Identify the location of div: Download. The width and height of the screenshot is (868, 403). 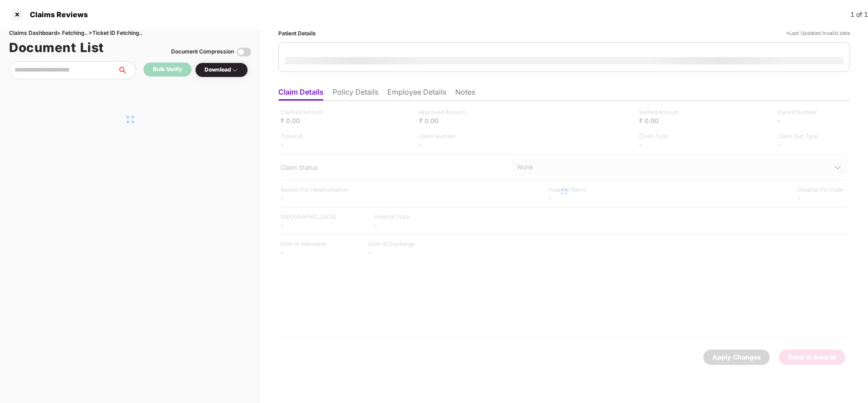
(222, 70).